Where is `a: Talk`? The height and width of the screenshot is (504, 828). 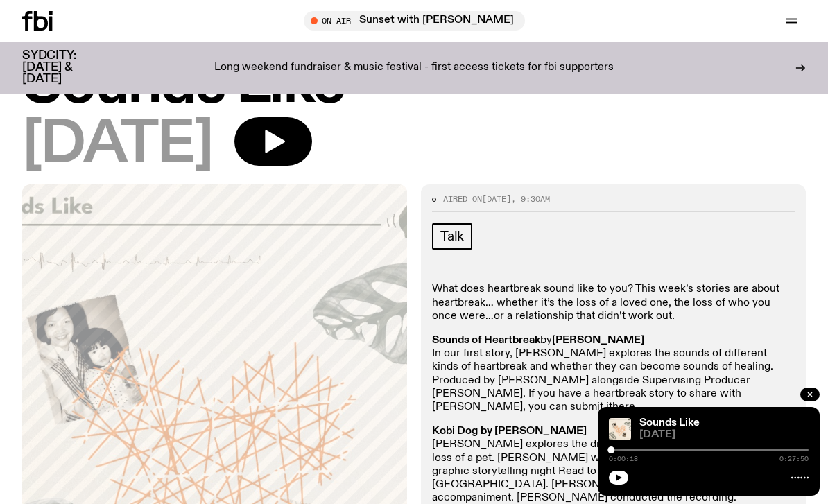 a: Talk is located at coordinates (452, 237).